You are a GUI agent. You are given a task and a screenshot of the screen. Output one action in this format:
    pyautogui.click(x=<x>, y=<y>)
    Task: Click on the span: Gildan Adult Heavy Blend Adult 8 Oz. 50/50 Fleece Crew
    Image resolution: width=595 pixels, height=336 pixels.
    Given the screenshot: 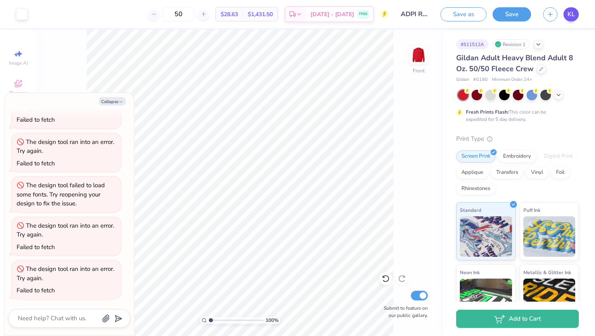 What is the action you would take?
    pyautogui.click(x=514, y=63)
    